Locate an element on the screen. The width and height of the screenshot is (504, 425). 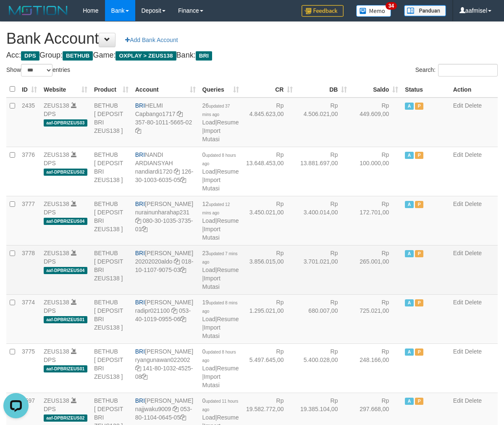
a: Copy 20202020aldo to clipboard is located at coordinates (177, 261).